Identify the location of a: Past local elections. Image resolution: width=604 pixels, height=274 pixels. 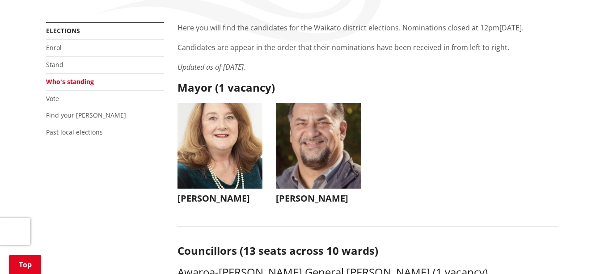
(74, 132).